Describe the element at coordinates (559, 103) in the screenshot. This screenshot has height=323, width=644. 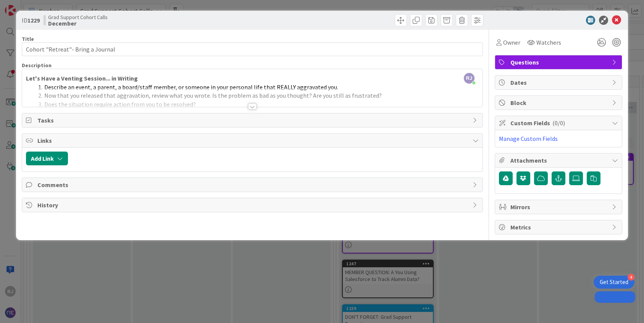
I see `span: Block` at that location.